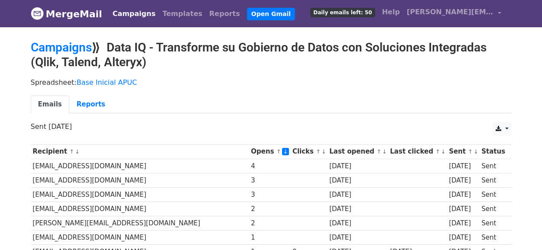 This screenshot has height=250, width=542. I want to click on a: Templates, so click(182, 14).